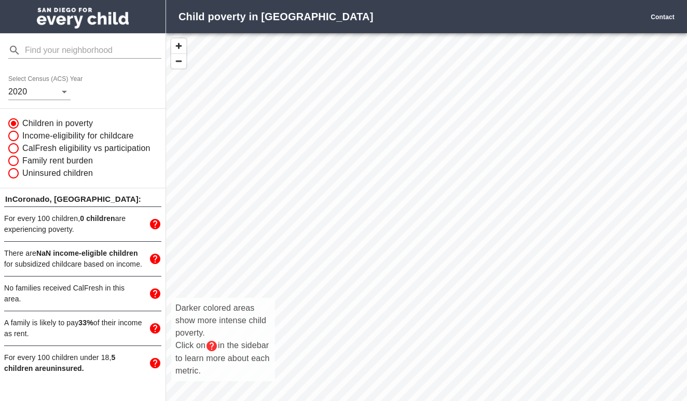  I want to click on span: 0 children, so click(97, 219).